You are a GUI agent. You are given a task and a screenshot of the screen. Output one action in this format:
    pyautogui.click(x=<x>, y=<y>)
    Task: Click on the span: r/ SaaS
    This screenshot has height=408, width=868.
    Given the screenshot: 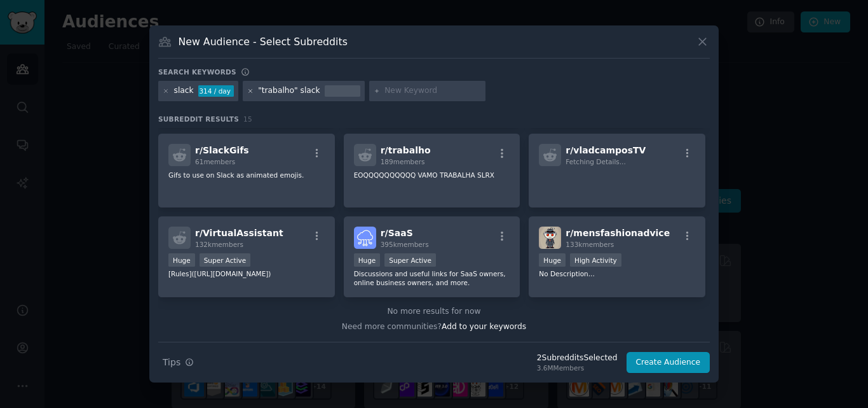 What is the action you would take?
    pyautogui.click(x=397, y=233)
    